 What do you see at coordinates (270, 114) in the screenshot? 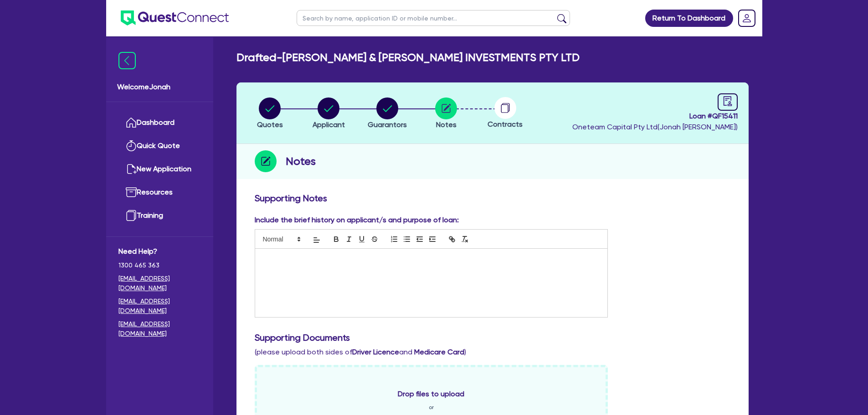
I see `button: Quotes` at bounding box center [270, 114].